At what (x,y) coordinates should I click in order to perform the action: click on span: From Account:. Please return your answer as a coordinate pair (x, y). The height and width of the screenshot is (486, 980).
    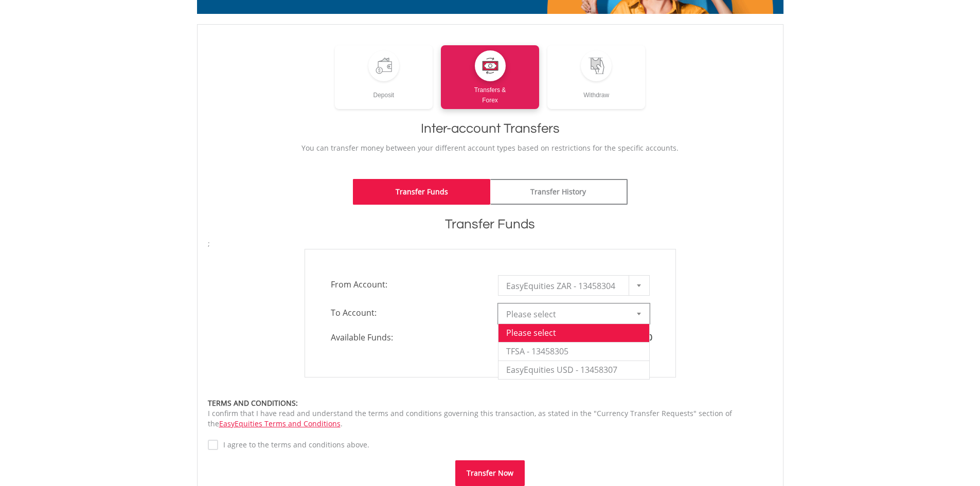
    Looking at the image, I should click on (406, 284).